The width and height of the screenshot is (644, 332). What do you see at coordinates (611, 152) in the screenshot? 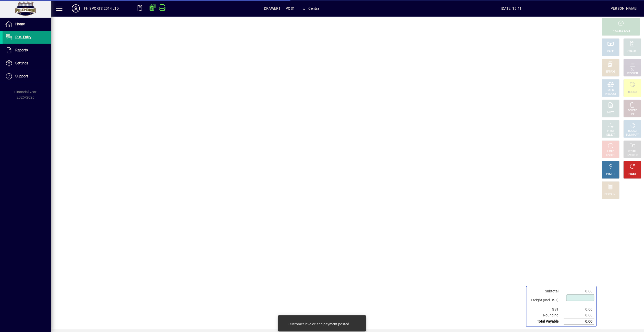
I see `div: HOLD` at bounding box center [611, 152].